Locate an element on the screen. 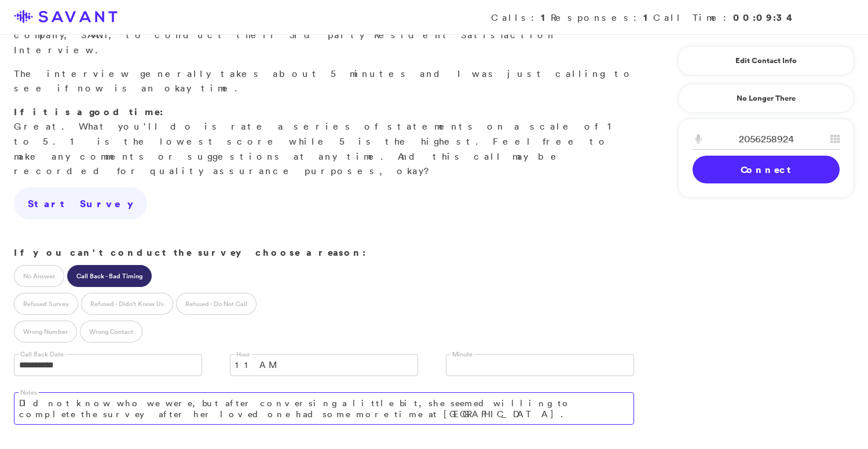 The width and height of the screenshot is (868, 449). label: No Answer is located at coordinates (39, 276).